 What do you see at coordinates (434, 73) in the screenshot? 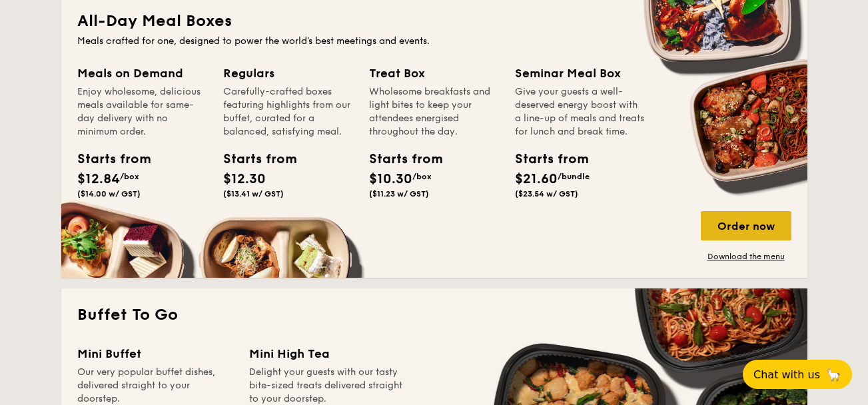
I see `div: Treat Box` at bounding box center [434, 73].